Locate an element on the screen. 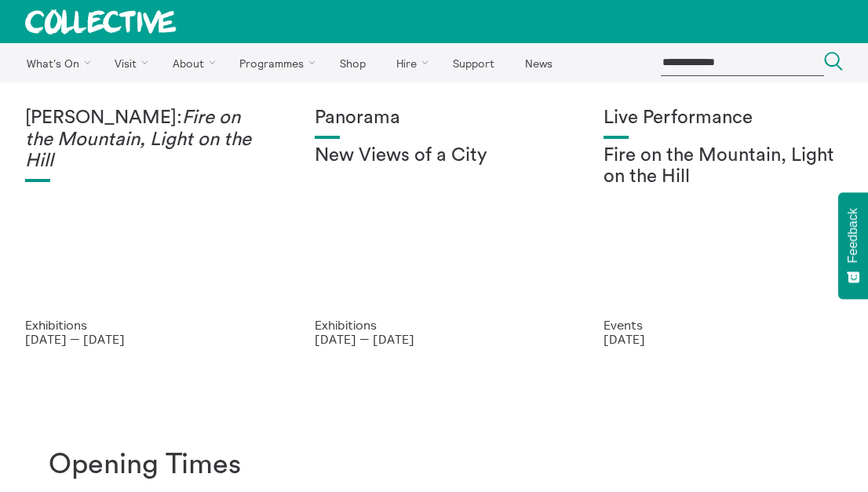 The width and height of the screenshot is (868, 492). h1: Panorama is located at coordinates (434, 118).